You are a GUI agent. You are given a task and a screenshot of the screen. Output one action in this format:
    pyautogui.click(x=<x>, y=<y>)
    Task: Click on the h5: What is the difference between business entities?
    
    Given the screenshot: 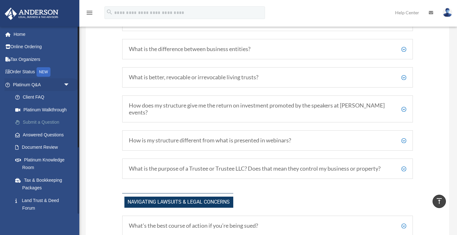 What is the action you would take?
    pyautogui.click(x=267, y=49)
    